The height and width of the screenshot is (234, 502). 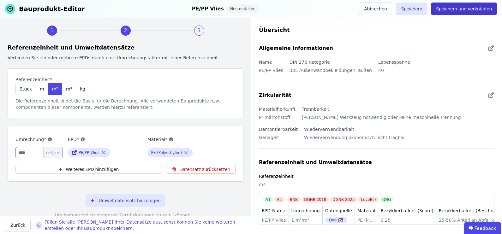 What do you see at coordinates (464, 9) in the screenshot?
I see `button: Speichern und verknüpfen` at bounding box center [464, 9].